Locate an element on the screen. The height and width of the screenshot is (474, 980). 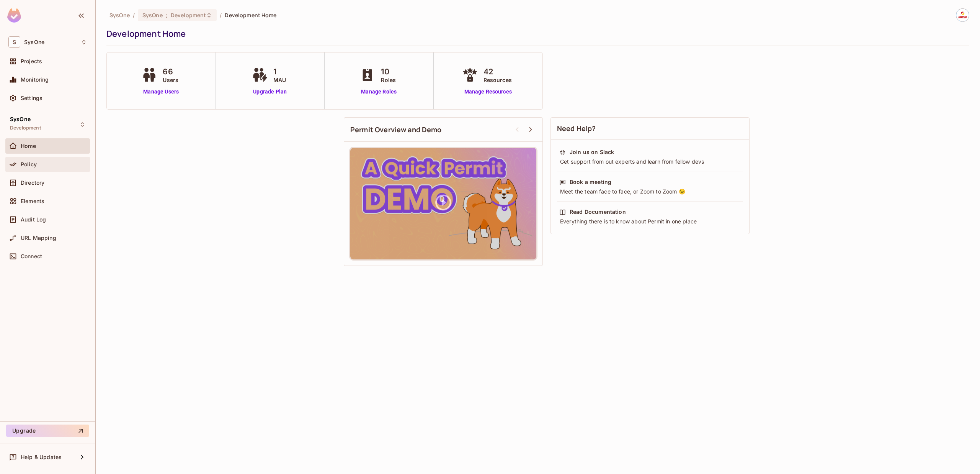
a: Manage Resources is located at coordinates (488, 92).